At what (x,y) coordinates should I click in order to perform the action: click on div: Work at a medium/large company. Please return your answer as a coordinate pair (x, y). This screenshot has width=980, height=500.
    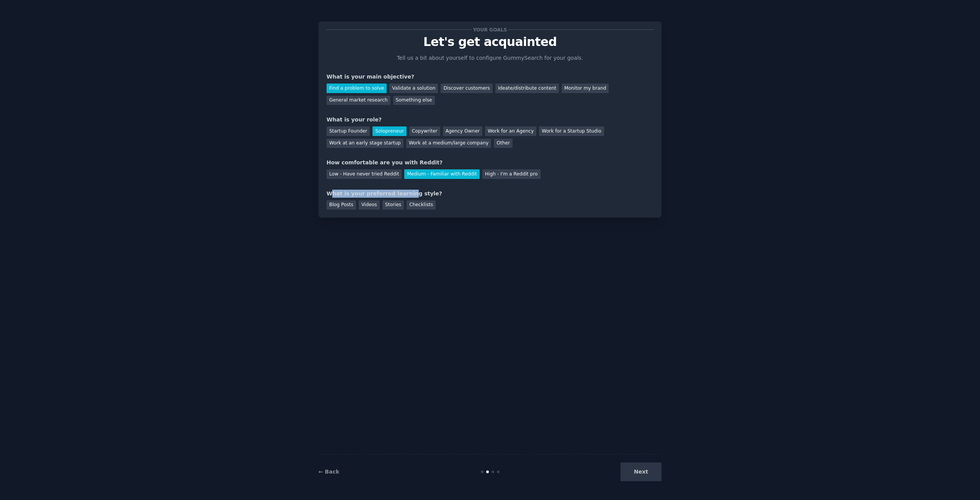
    Looking at the image, I should click on (449, 143).